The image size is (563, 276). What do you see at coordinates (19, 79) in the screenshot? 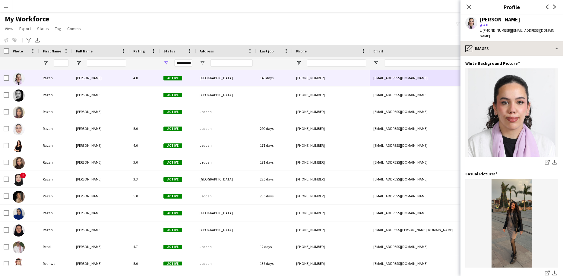
I see `img: Razan Aldraian` at bounding box center [19, 79].